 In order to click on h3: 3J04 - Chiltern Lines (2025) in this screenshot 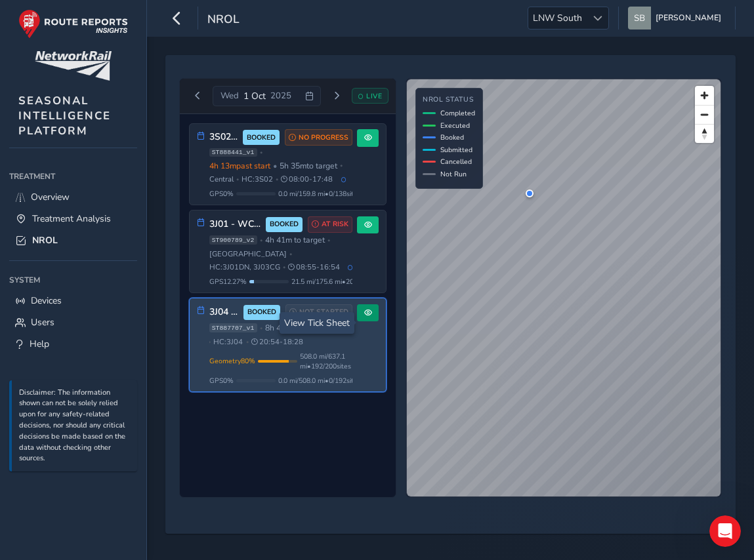, I will do `click(224, 312)`.